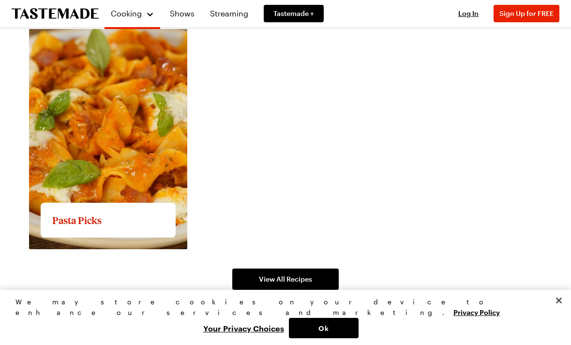  What do you see at coordinates (294, 14) in the screenshot?
I see `a: Tastemade +` at bounding box center [294, 14].